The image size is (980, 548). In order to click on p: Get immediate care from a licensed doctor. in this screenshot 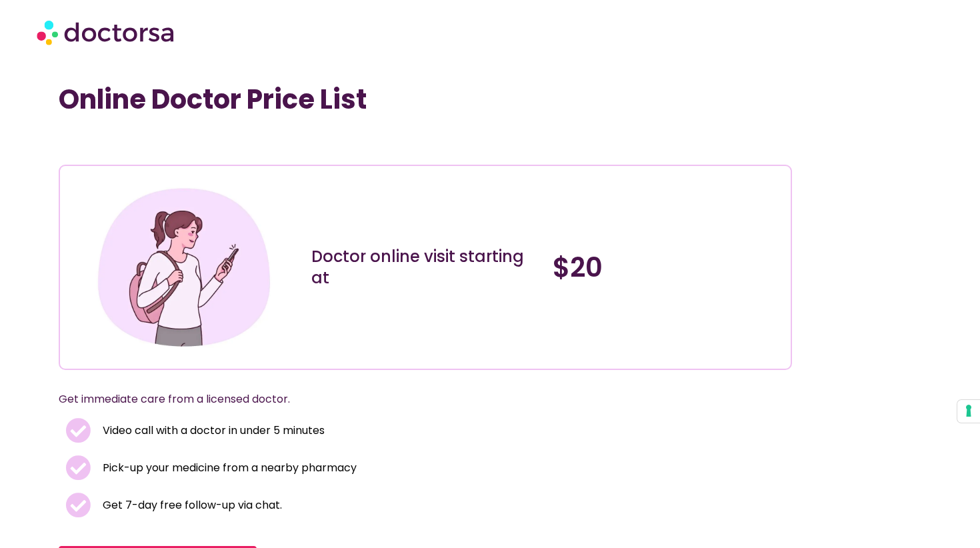, I will do `click(409, 400)`.